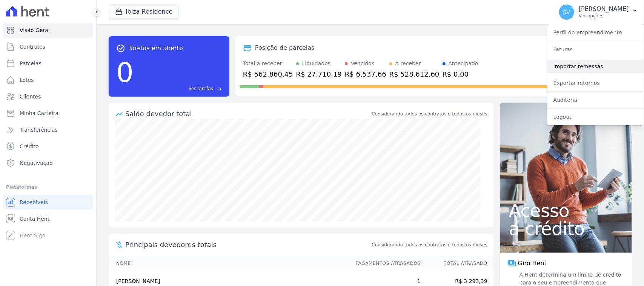 This screenshot has height=286, width=644. Describe the element at coordinates (156, 48) in the screenshot. I see `span: Tarefas em aberto` at that location.